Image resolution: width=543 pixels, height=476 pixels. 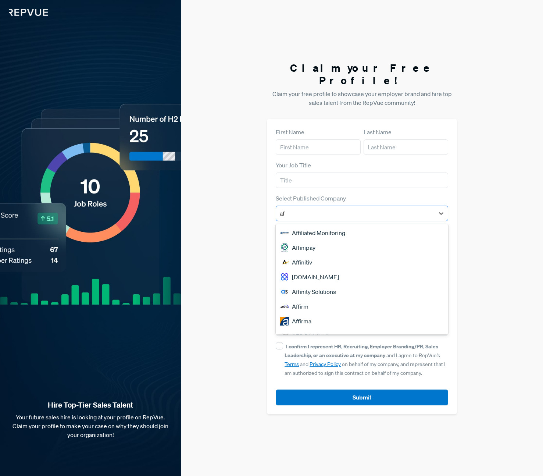 I want to click on img: AFG Distribution, so click(x=284, y=336).